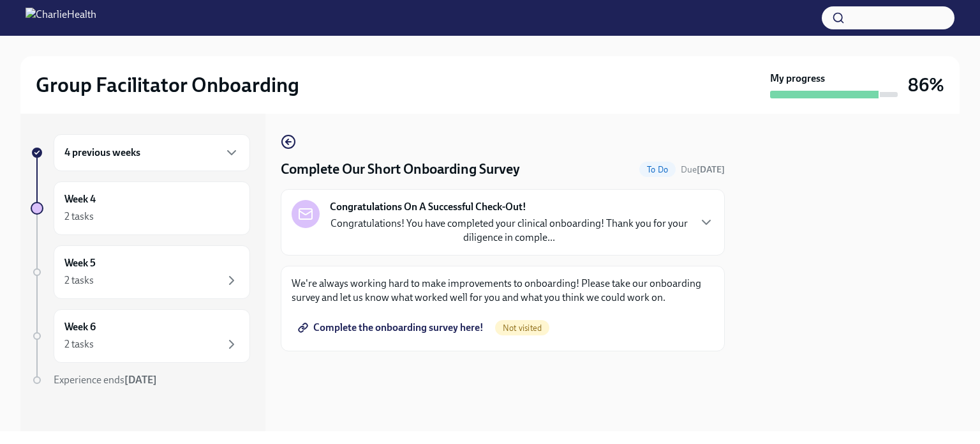  Describe the element at coordinates (61, 18) in the screenshot. I see `img: CharlieHealth` at that location.